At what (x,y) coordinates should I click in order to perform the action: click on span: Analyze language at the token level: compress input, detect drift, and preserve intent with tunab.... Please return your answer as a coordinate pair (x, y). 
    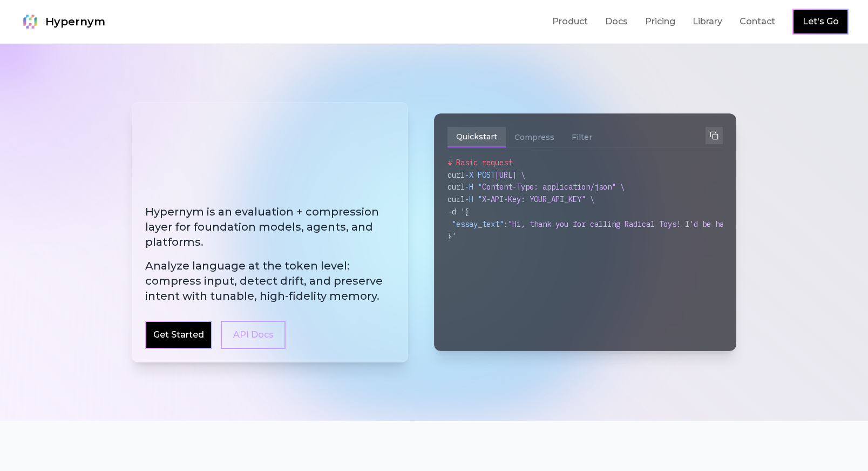
    Looking at the image, I should click on (270, 281).